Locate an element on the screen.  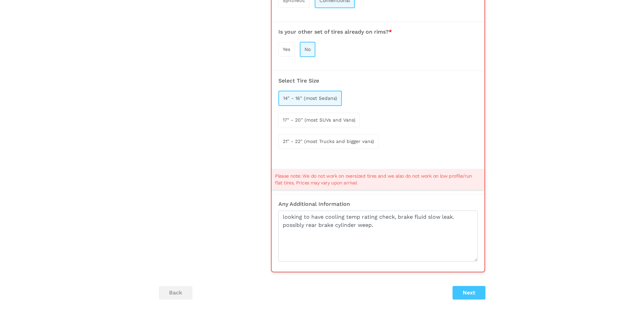
h3: Any Additional Information is located at coordinates (378, 204).